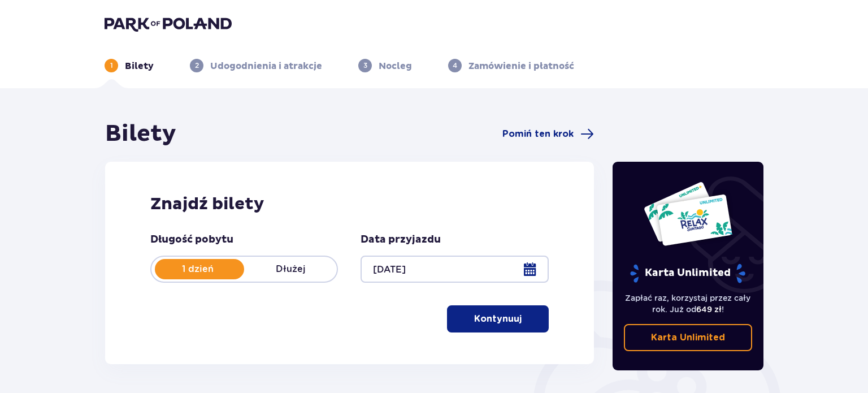 The height and width of the screenshot is (393, 868). Describe the element at coordinates (365, 66) in the screenshot. I see `p: 3` at that location.